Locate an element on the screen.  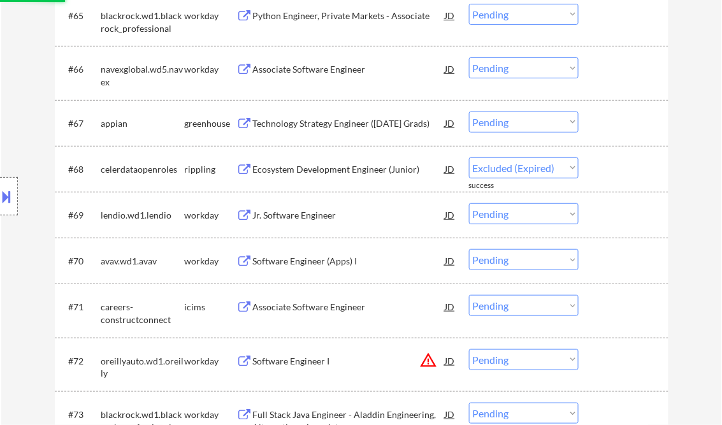
div: Software Engineer I is located at coordinates (349, 361).